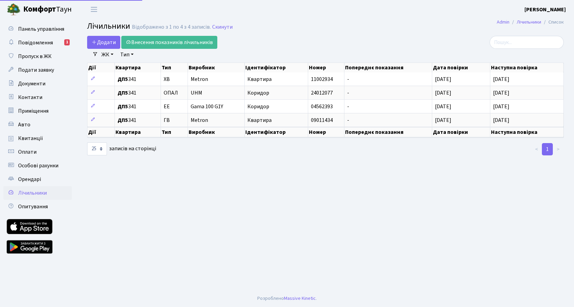 The width and height of the screenshot is (574, 307). Describe the element at coordinates (67, 42) in the screenshot. I see `div: 1` at that location.